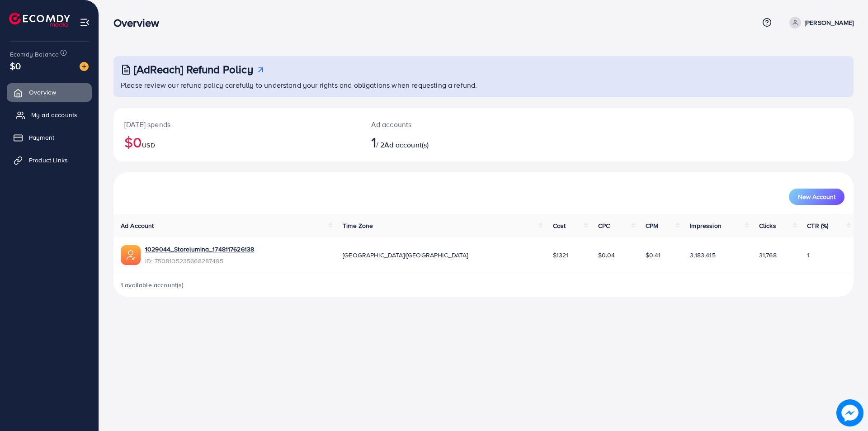 This screenshot has height=431, width=868. What do you see at coordinates (453, 124) in the screenshot?
I see `p: Ad accounts` at bounding box center [453, 124].